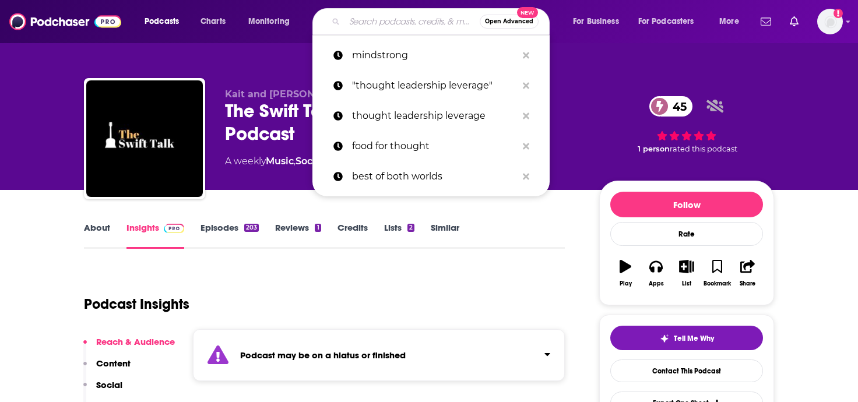 The image size is (858, 402). Describe the element at coordinates (694, 339) in the screenshot. I see `span: Tell Me Why` at that location.